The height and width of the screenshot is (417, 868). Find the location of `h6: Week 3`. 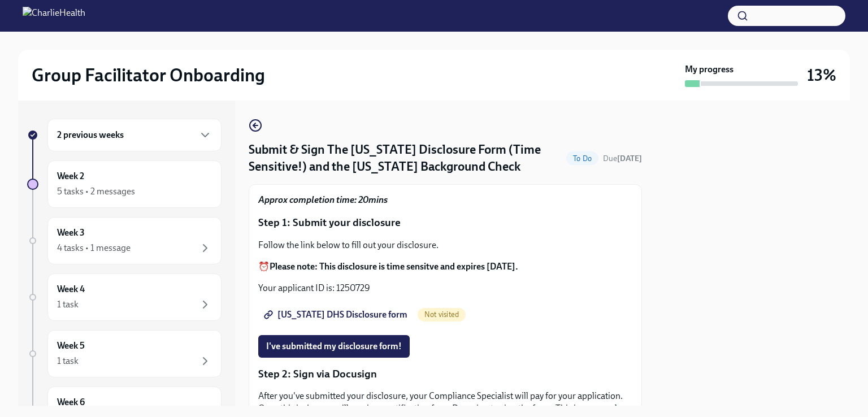

h6: Week 3 is located at coordinates (71, 233).